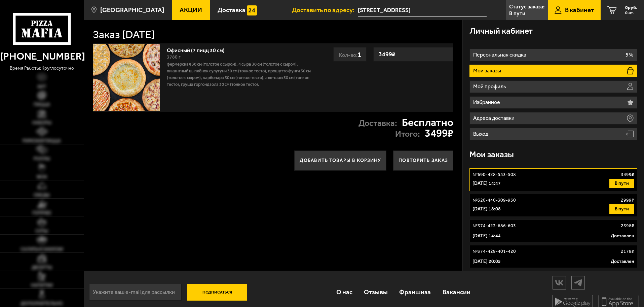 This screenshot has width=644, height=307. Describe the element at coordinates (518, 14) in the screenshot. I see `p: В пути` at that location.